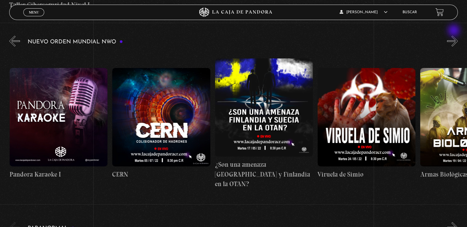  I want to click on span: Cerrar, so click(34, 18).